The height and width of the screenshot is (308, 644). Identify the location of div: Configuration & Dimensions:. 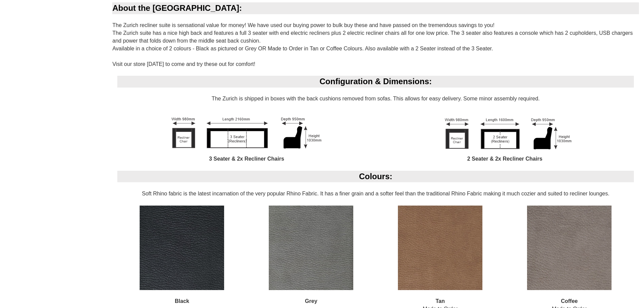
(375, 82).